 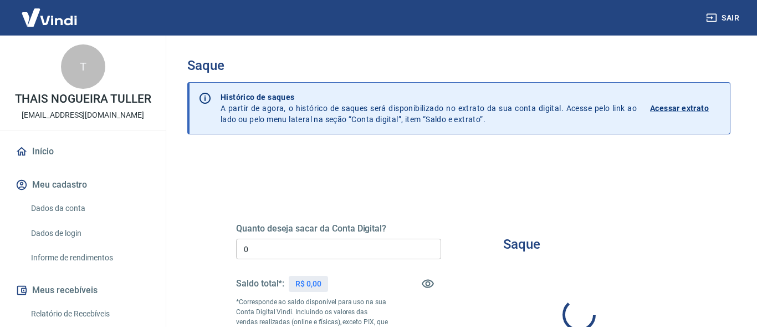 I want to click on div: T, so click(x=83, y=67).